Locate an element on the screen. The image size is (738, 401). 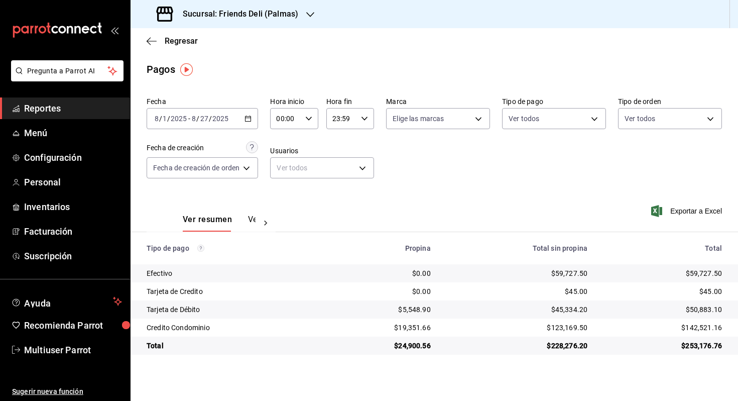
span: Elige las marcas is located at coordinates (418, 118).